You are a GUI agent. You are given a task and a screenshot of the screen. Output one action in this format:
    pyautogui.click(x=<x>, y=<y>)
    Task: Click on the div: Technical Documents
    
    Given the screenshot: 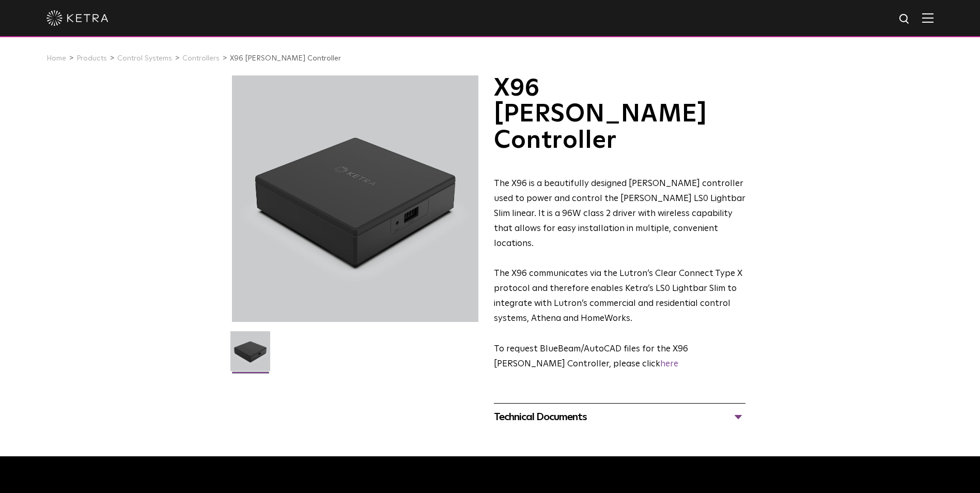 What is the action you would take?
    pyautogui.click(x=620, y=417)
    